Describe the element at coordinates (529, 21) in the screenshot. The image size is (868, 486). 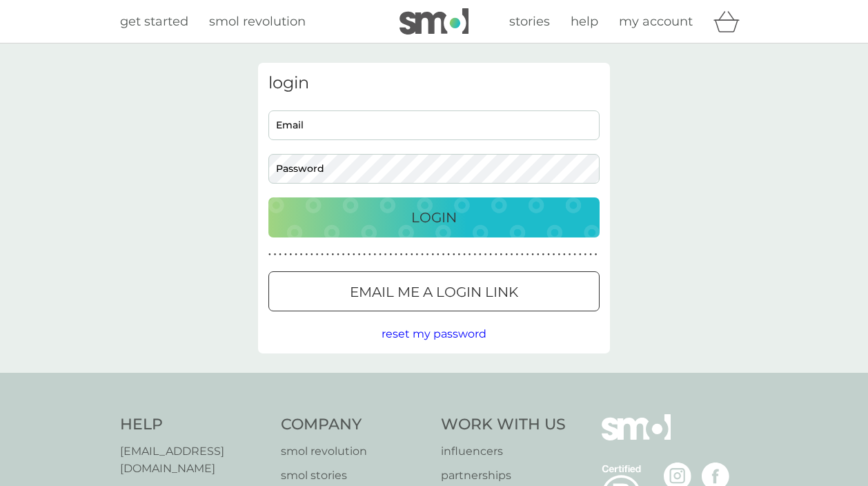
I see `a: stories` at that location.